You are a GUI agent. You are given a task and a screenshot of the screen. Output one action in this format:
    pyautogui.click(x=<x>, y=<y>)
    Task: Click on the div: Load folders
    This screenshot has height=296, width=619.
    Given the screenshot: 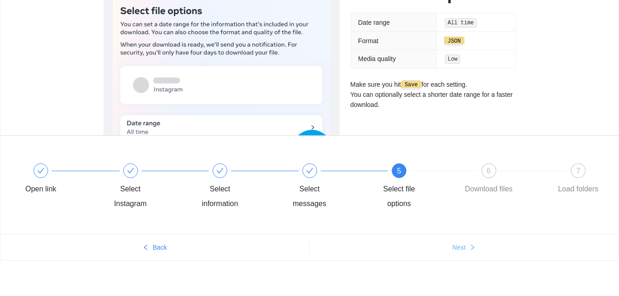 What is the action you would take?
    pyautogui.click(x=579, y=189)
    